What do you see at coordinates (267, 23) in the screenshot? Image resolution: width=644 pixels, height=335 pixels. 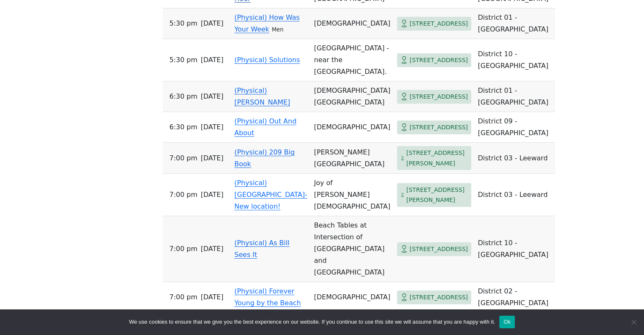 I see `a: (Physical) How Was Your Week` at bounding box center [267, 23].